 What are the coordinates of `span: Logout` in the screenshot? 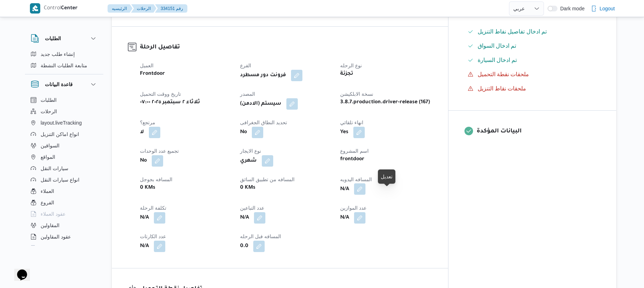 It's located at (607, 8).